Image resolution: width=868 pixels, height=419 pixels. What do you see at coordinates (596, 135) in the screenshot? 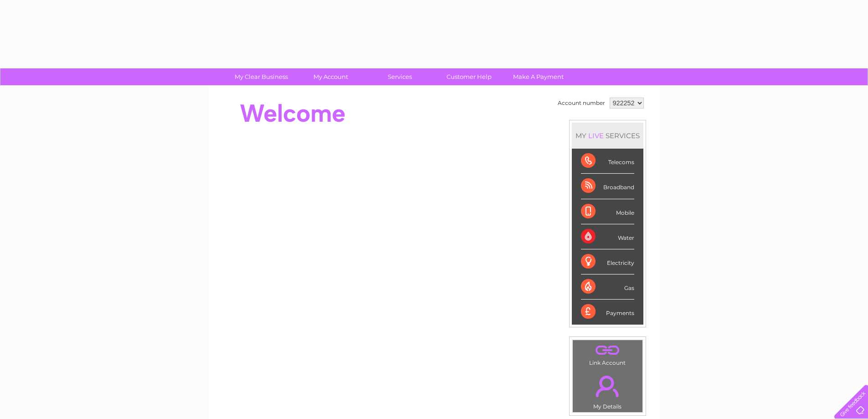
I see `div: LIVE` at bounding box center [596, 135].